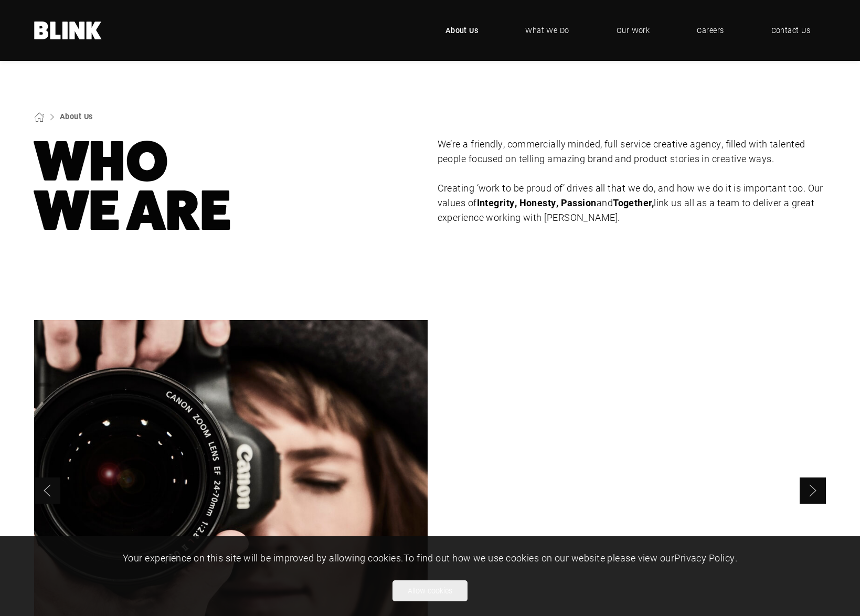  Describe the element at coordinates (710, 31) in the screenshot. I see `a: Careers` at that location.